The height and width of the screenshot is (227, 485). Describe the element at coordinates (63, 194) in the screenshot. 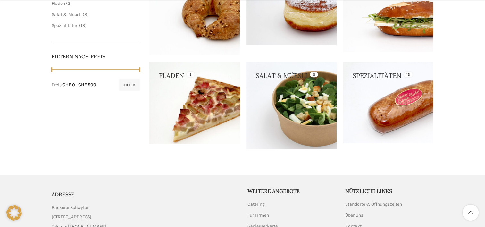

I see `span: ADRESSE` at that location.